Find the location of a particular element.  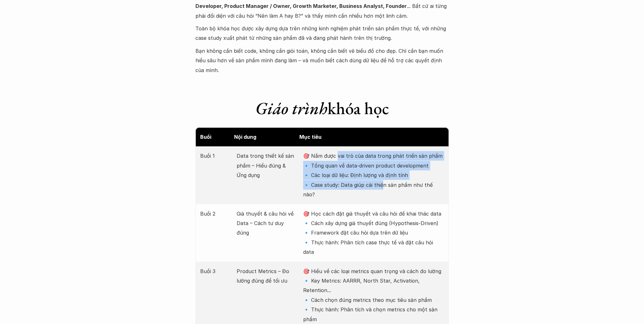

p: Buổi 3 is located at coordinates (215, 271).